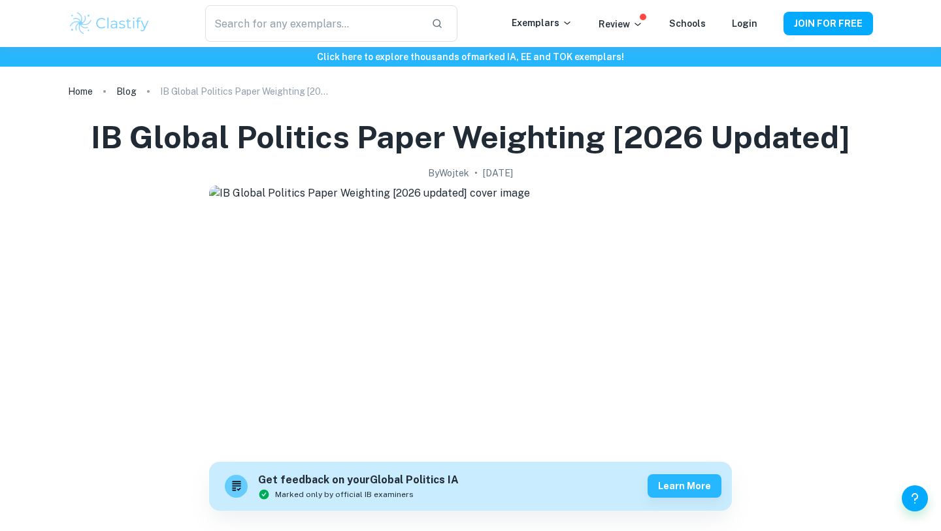 This screenshot has height=531, width=941. Describe the element at coordinates (542, 23) in the screenshot. I see `p: Exemplars` at that location.